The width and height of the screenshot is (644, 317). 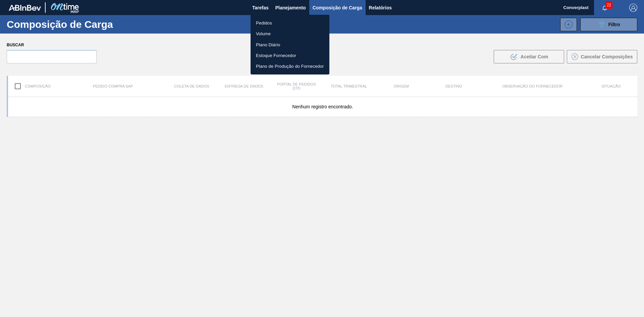 What do you see at coordinates (263, 34) in the screenshot?
I see `font: Volume` at bounding box center [263, 34].